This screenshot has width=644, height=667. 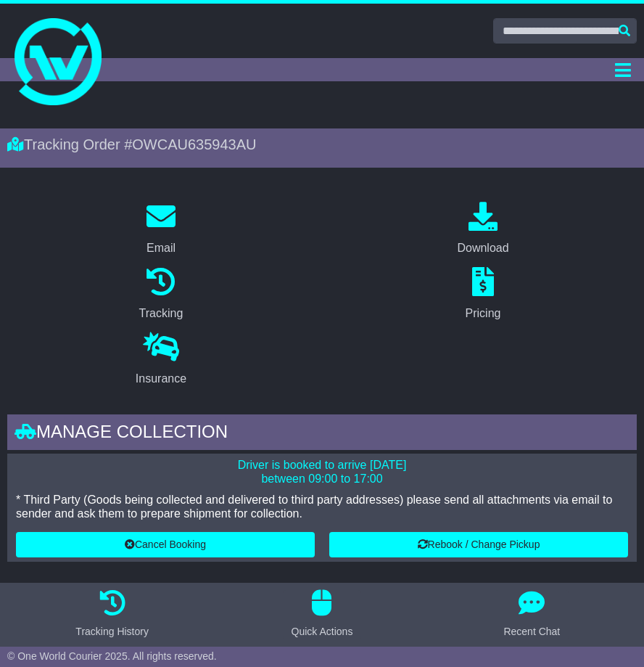 What do you see at coordinates (322, 507) in the screenshot?
I see `p: * Third Party (Goods being collected and delivered to third party addresses) please send all atta...` at bounding box center [322, 507].